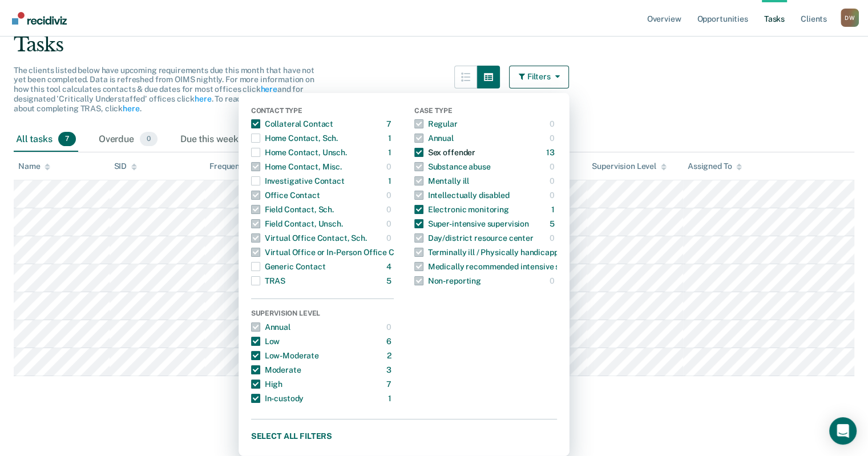 Image resolution: width=868 pixels, height=456 pixels. I want to click on div: Substance abuse, so click(453, 167).